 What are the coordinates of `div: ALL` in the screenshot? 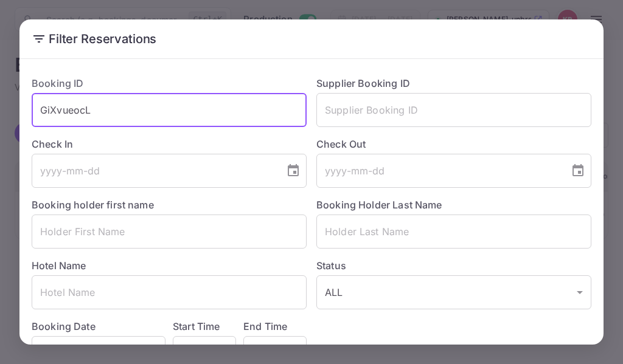 It's located at (453, 292).